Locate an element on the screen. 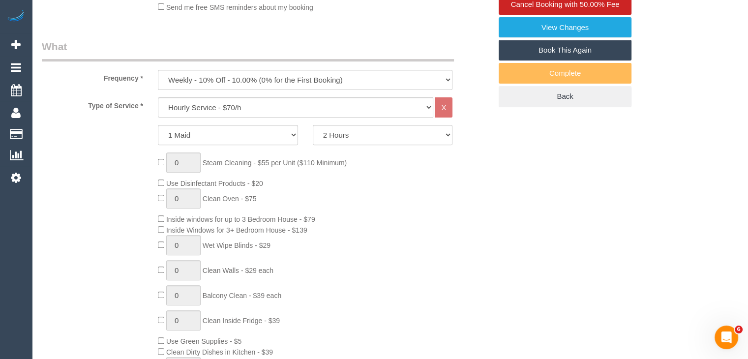  span: Inside Windows for 3+ Bedroom House - $139 is located at coordinates (237, 230).